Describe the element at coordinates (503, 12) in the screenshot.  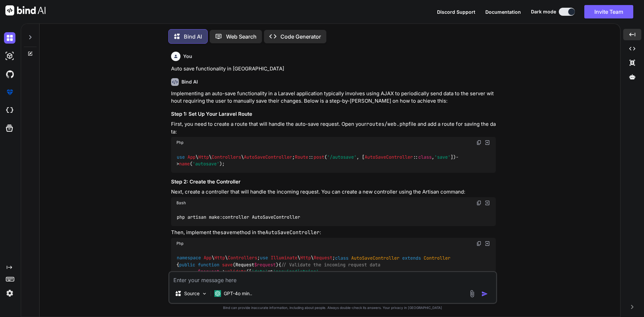
I see `button: Documentation` at that location.